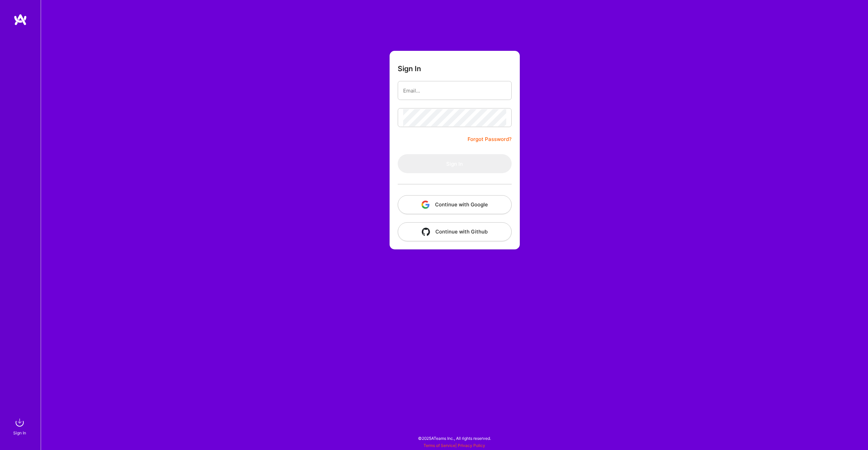 This screenshot has width=868, height=450. What do you see at coordinates (20, 433) in the screenshot?
I see `div: Sign In` at bounding box center [20, 433].